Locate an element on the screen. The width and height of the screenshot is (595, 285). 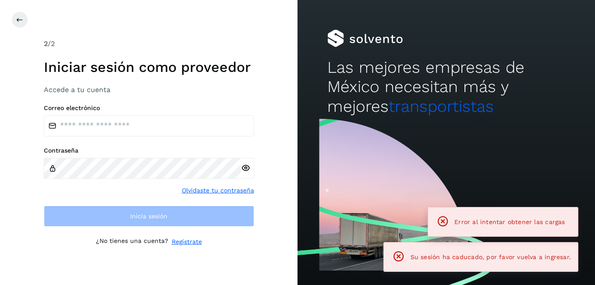
span: transportistas is located at coordinates (442, 106).